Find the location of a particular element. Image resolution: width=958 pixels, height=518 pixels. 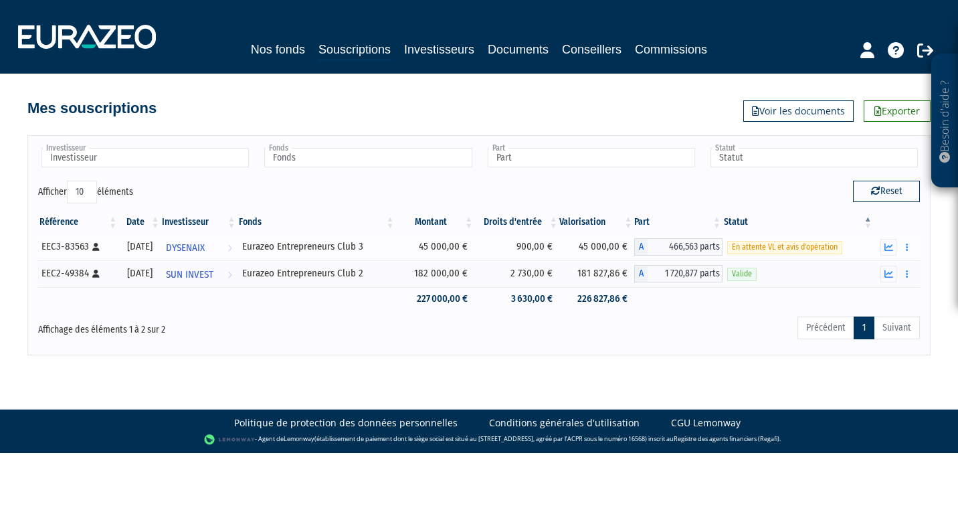

span: 466,563 parts is located at coordinates (685, 247).